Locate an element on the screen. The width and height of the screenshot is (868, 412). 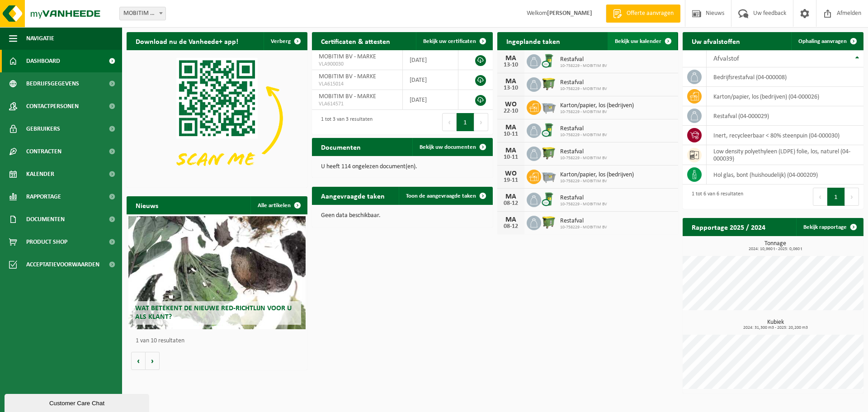
span: Bedrijfsgegevens is located at coordinates (53, 84).